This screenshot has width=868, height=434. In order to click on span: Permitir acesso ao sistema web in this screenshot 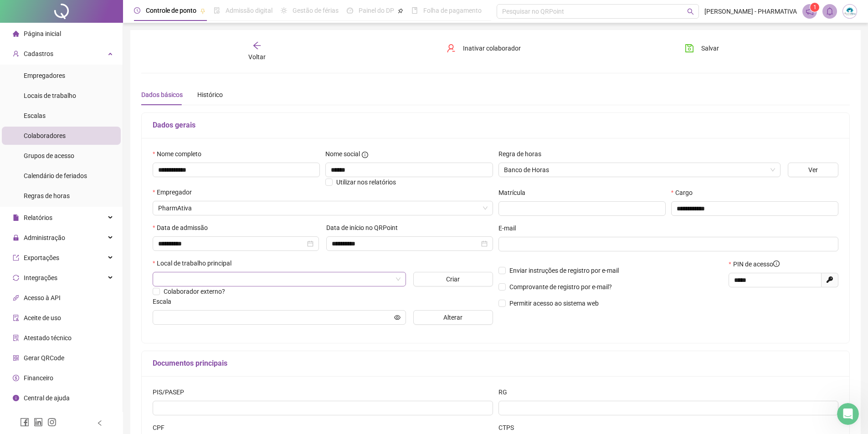, I will do `click(554, 303)`.